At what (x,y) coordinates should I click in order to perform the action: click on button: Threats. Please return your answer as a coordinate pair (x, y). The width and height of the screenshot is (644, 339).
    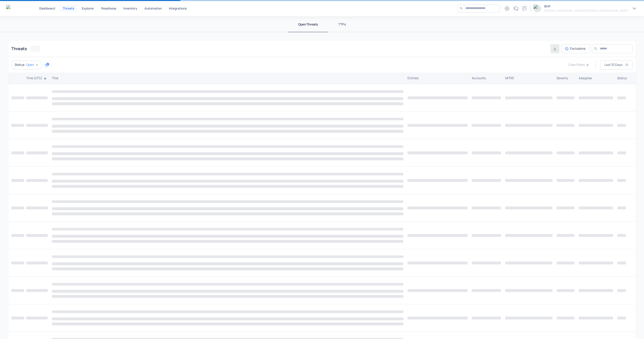
    Looking at the image, I should click on (68, 9).